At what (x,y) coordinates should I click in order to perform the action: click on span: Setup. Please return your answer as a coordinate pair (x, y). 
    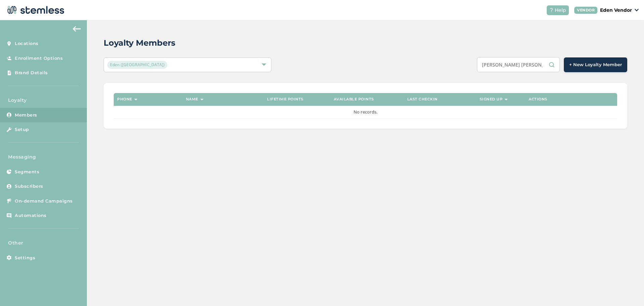
    Looking at the image, I should click on (22, 129).